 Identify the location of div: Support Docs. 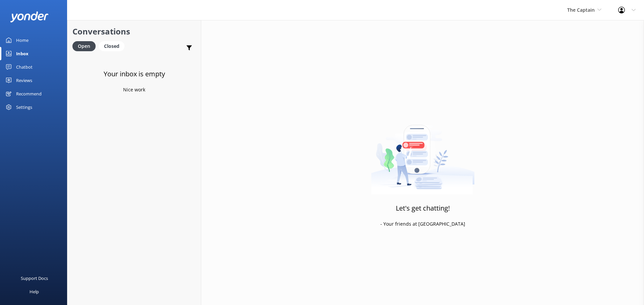
(34, 279).